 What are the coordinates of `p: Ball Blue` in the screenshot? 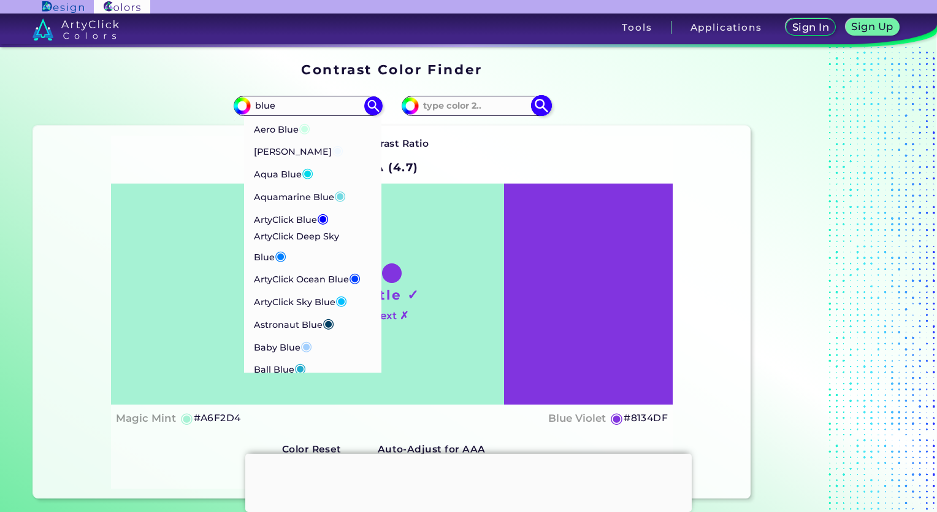 It's located at (280, 367).